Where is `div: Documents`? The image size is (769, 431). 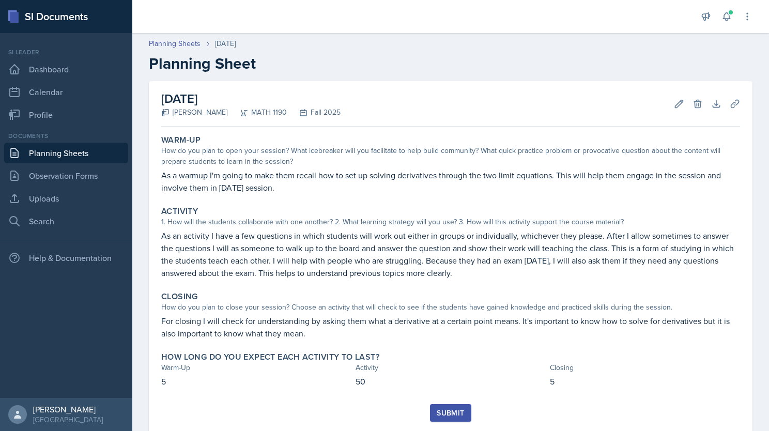
div: Documents is located at coordinates (66, 136).